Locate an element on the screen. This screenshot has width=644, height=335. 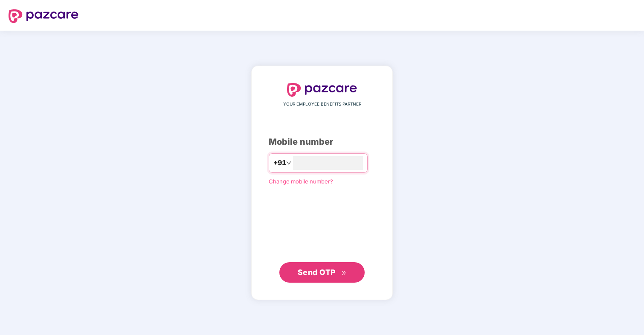
span: Change mobile number? is located at coordinates (301, 181).